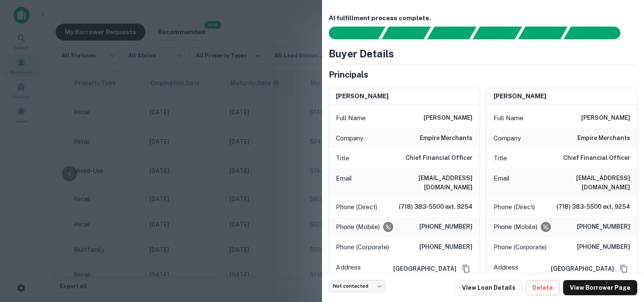 This screenshot has width=644, height=302. I want to click on div: Sending borrower request to AI..., so click(350, 33).